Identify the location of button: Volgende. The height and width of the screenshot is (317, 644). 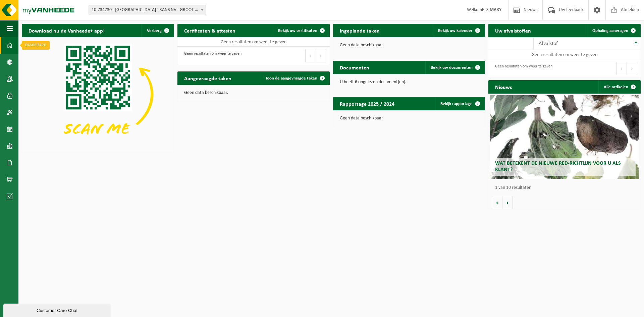
(508, 203).